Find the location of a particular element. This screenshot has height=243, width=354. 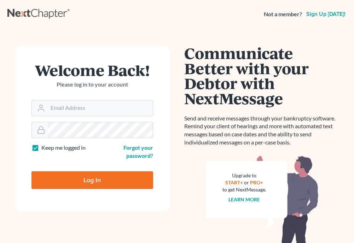

a: Learn more is located at coordinates (244, 199).